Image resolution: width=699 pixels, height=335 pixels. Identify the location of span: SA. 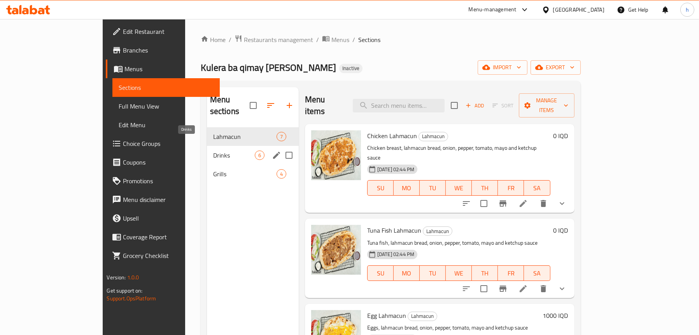
(537, 188).